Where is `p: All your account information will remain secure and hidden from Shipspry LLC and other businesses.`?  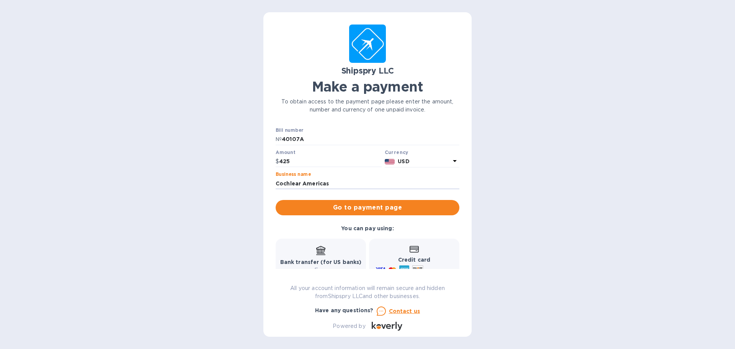 p: All your account information will remain secure and hidden from Shipspry LLC and other businesses. is located at coordinates (367, 292).